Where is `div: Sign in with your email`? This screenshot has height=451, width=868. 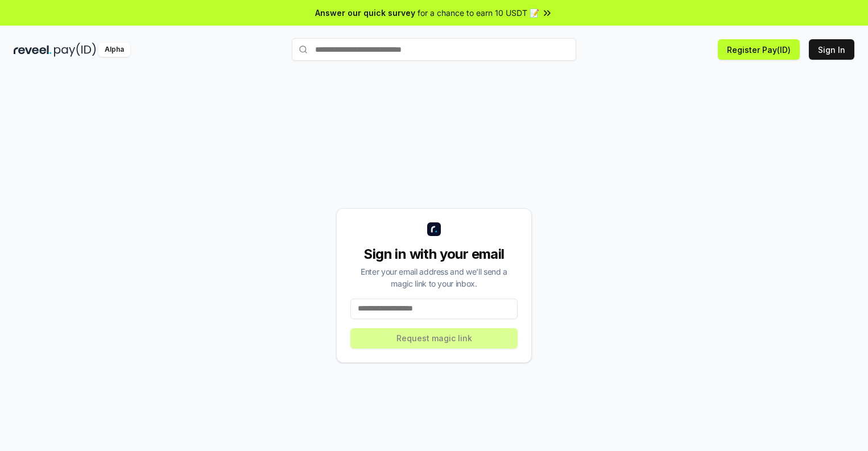 div: Sign in with your email is located at coordinates (434, 254).